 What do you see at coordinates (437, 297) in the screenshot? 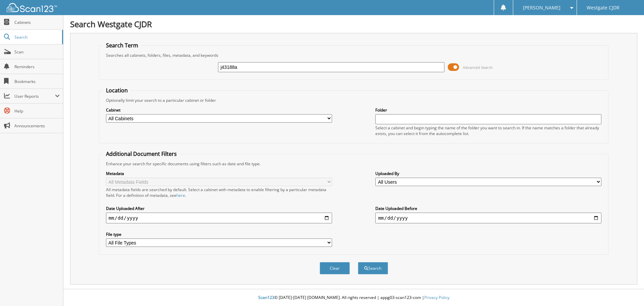
I see `a: Privacy Policy` at bounding box center [437, 297].